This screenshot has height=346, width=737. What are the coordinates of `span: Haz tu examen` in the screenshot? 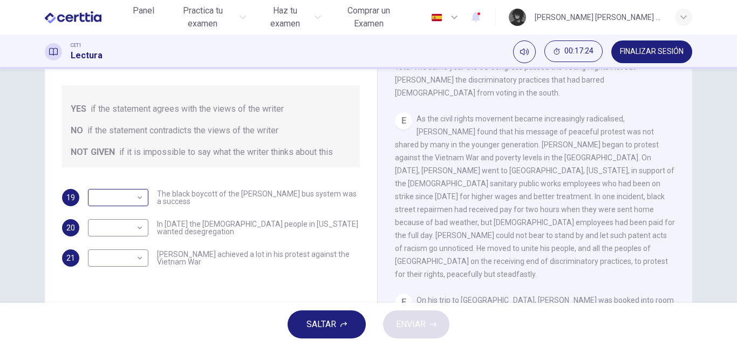 It's located at (285, 17).